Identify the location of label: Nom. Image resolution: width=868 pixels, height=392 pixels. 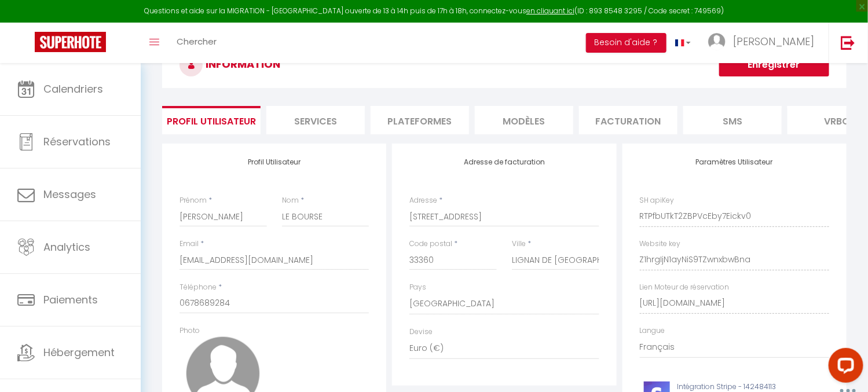
(290, 200).